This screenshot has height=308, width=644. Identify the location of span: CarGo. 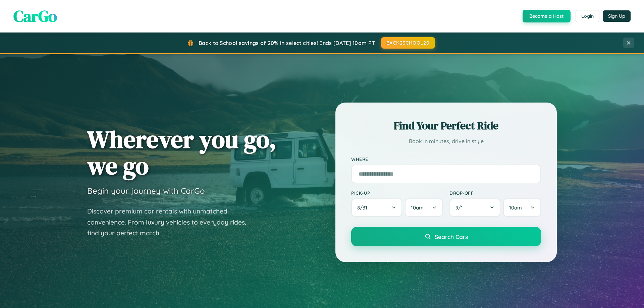
(35, 16).